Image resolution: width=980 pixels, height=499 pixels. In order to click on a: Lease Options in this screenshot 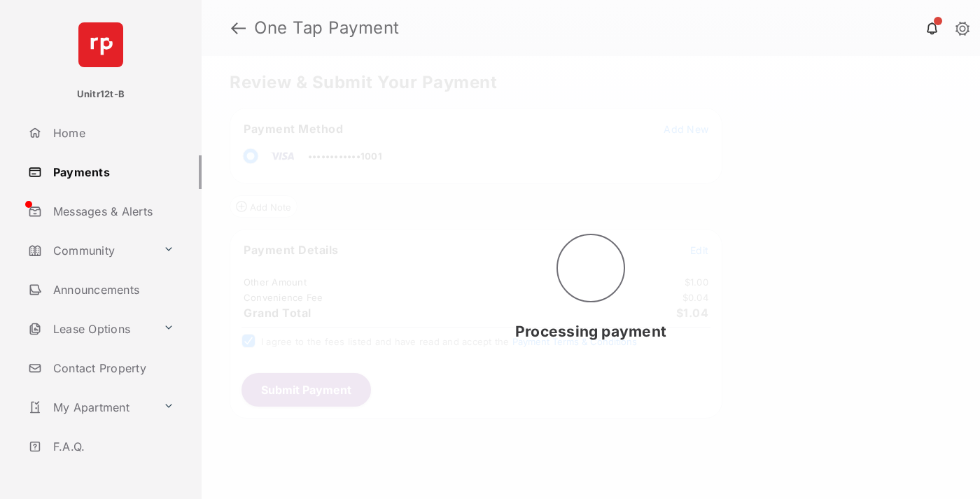, I will do `click(90, 329)`.